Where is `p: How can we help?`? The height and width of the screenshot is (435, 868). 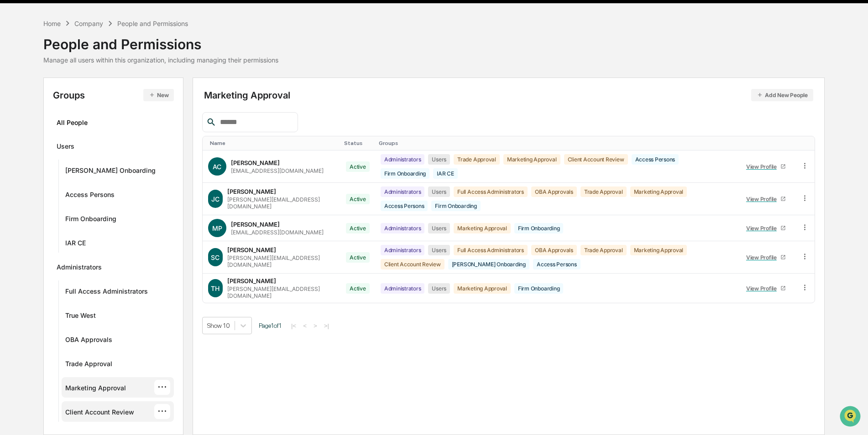 p: How can we help? is located at coordinates (87, 26).